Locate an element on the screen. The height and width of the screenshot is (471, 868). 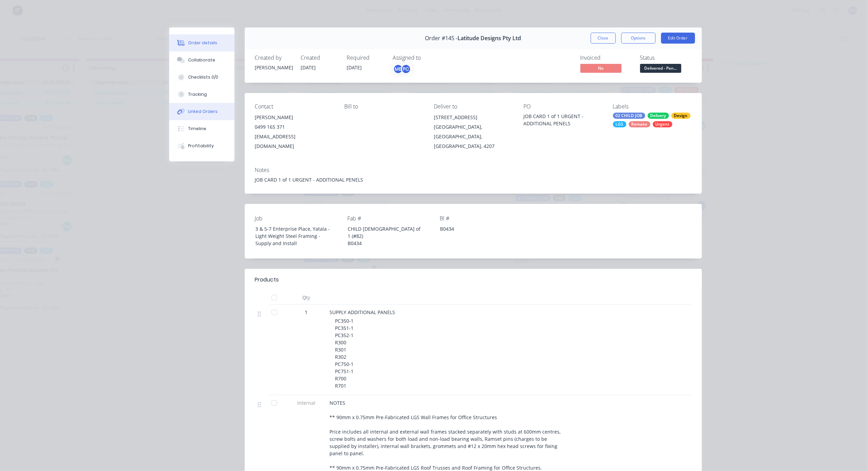
button: Checklists 0/0 is located at coordinates (202, 77).